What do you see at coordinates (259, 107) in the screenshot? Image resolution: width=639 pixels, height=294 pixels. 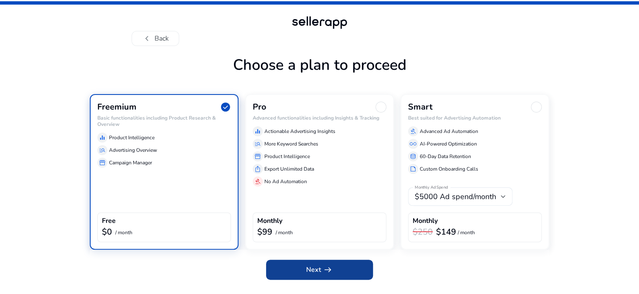 I see `h3: Pro` at bounding box center [259, 107].